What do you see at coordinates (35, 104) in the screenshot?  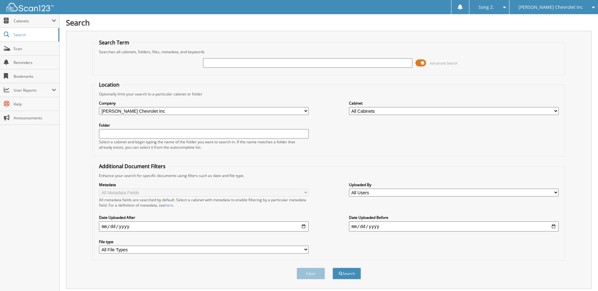 I see `span: Help` at bounding box center [35, 104].